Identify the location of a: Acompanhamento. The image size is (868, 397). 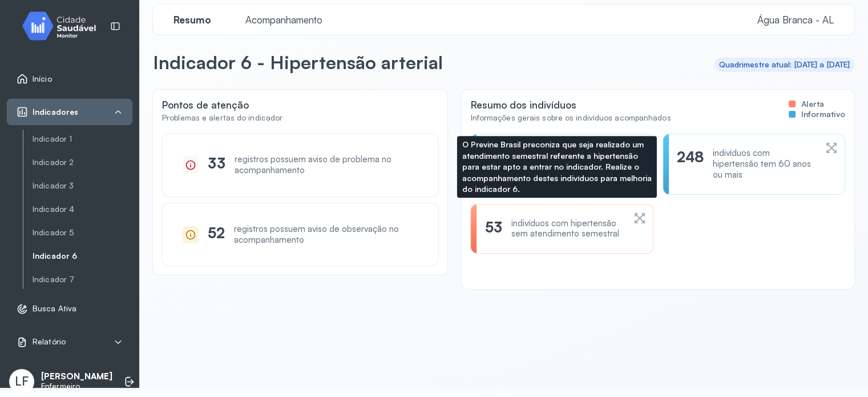
(284, 20).